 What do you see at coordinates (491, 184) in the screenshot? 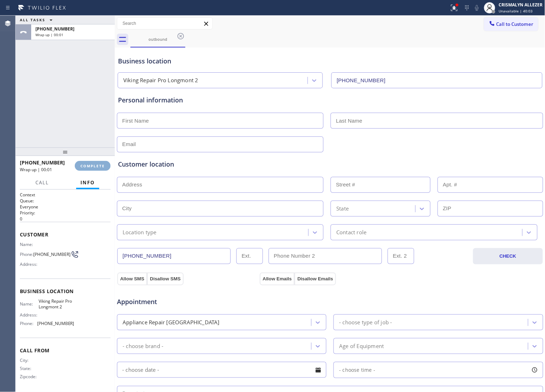
I see `input: Apt. #` at bounding box center [491, 184].